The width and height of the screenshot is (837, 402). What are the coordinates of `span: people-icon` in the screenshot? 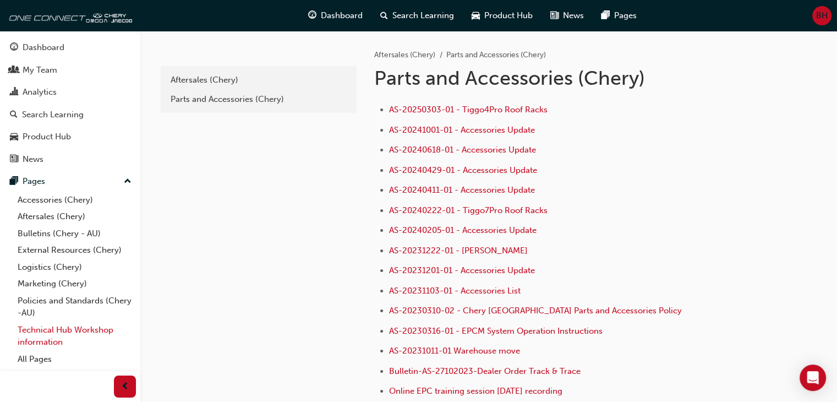 It's located at (14, 70).